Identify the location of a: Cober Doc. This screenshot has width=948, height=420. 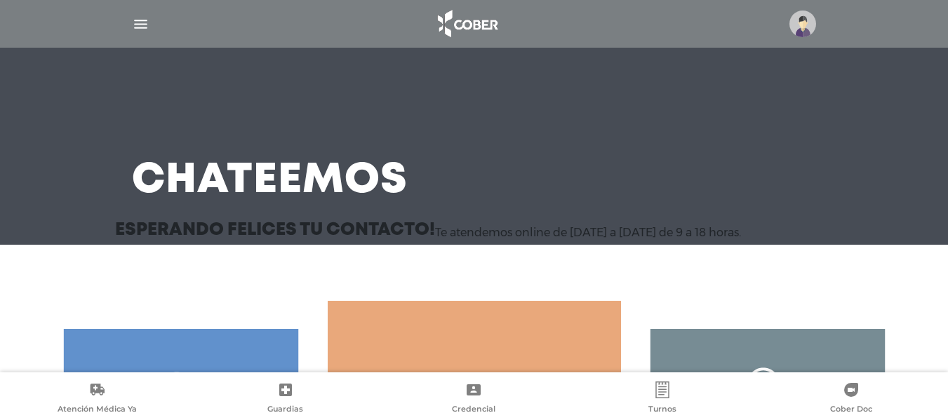
(851, 399).